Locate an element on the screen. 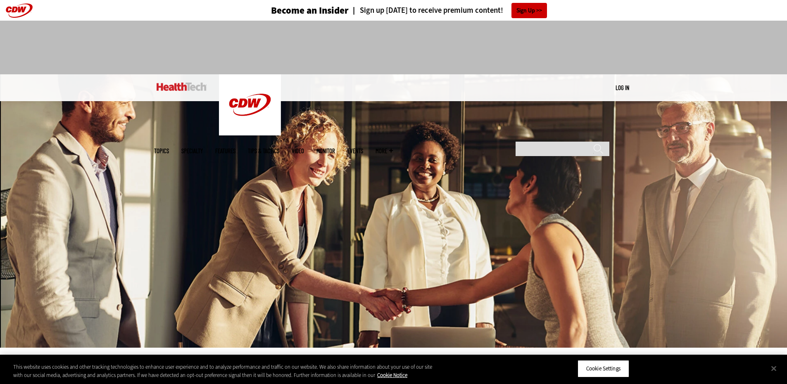 Image resolution: width=787 pixels, height=384 pixels. span: Specialty is located at coordinates (192, 151).